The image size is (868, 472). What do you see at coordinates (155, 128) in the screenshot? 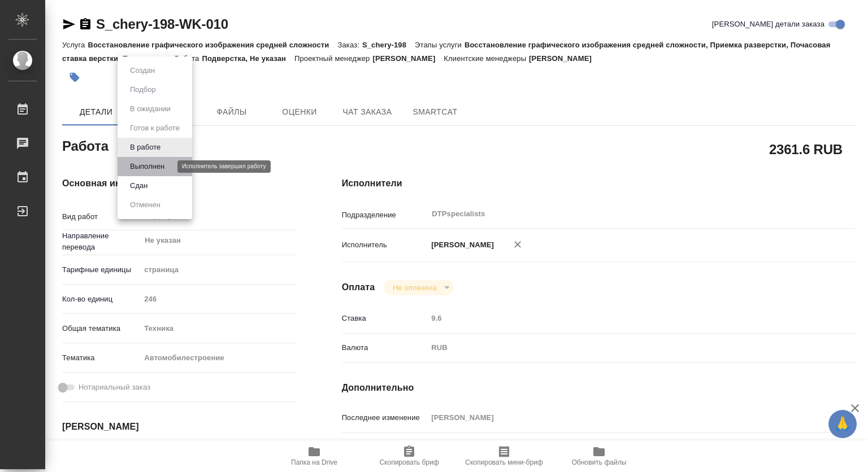
I see `button: Готов к работе` at bounding box center [155, 128].